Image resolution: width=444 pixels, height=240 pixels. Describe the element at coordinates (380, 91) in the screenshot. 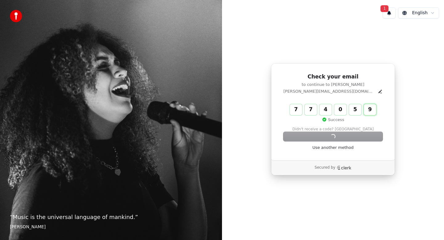

I see `button: Edit` at that location.